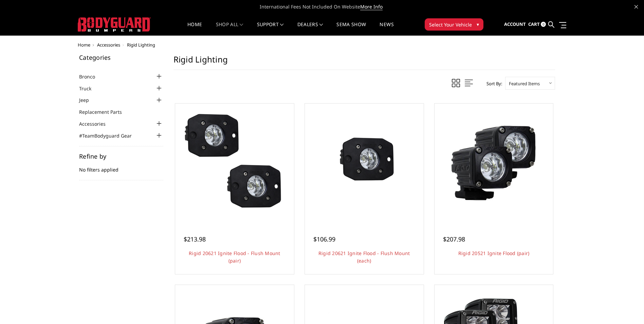 The image size is (644, 324). Describe the element at coordinates (543, 24) in the screenshot. I see `span: 0` at that location.